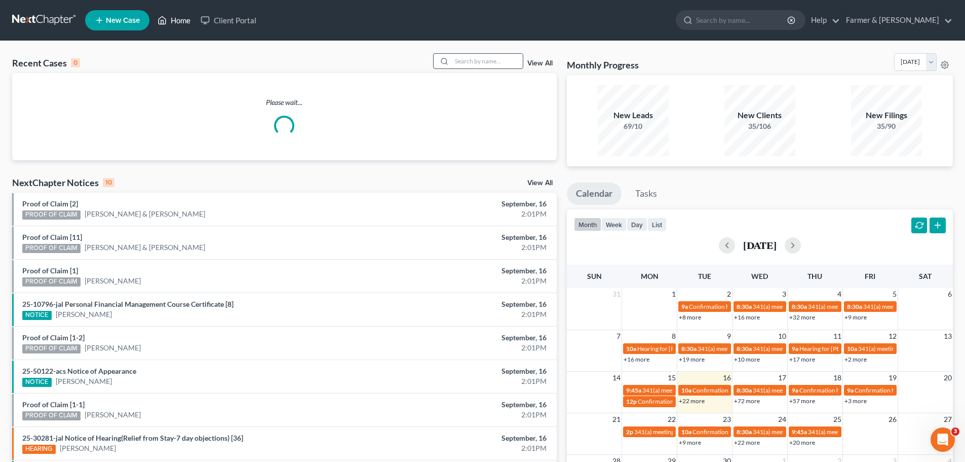 Image resolution: width=965 pixels, height=462 pixels. What do you see at coordinates (690, 317) in the screenshot?
I see `a: +8 more` at bounding box center [690, 317].